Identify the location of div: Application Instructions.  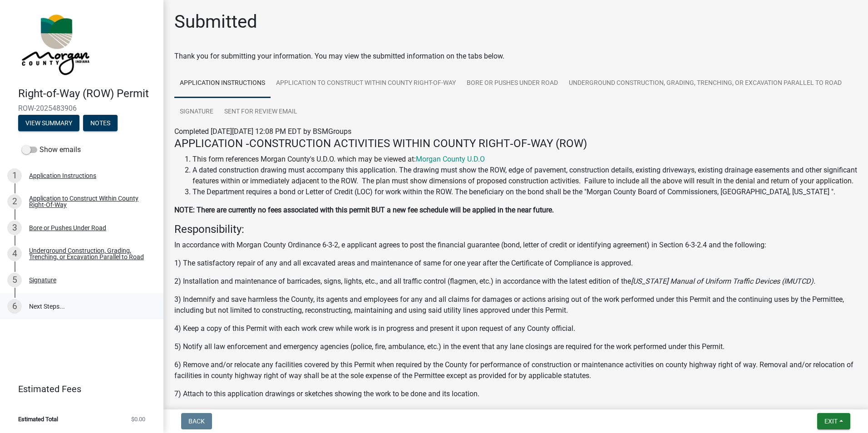
(63, 176).